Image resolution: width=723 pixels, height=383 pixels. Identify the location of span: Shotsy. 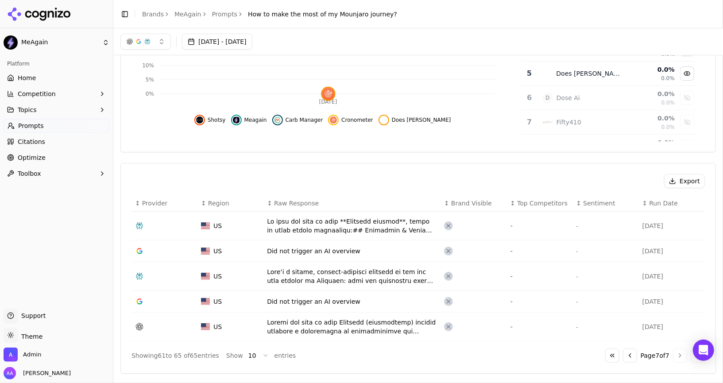
(217, 120).